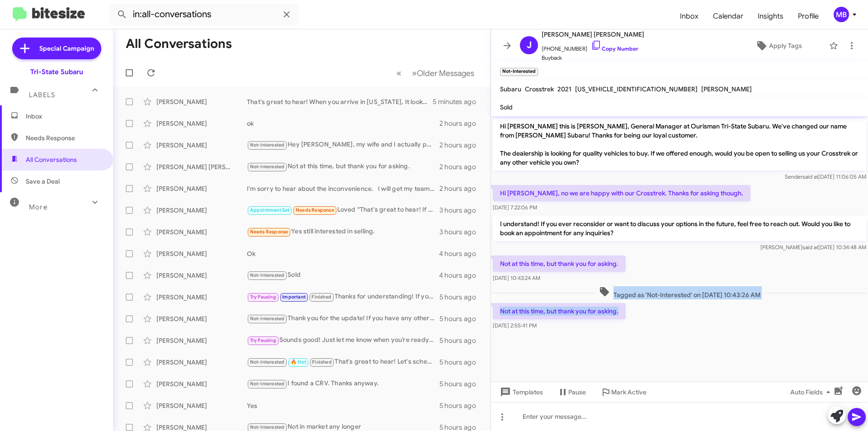 This screenshot has width=868, height=431. What do you see at coordinates (629, 392) in the screenshot?
I see `span: Mark Active` at bounding box center [629, 392].